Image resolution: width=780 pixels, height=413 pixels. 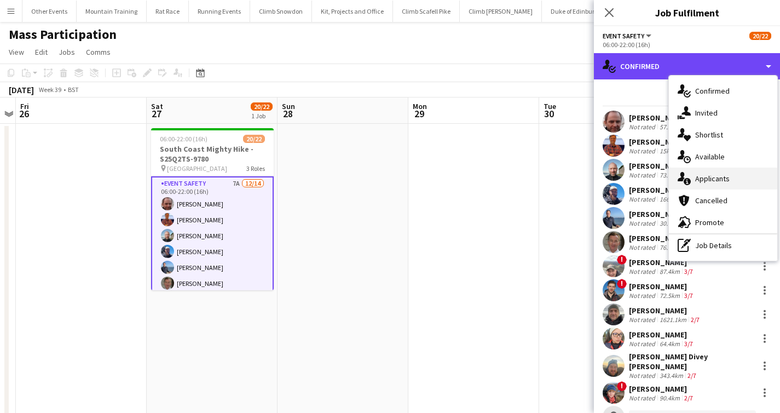 I want to click on h3: Job Fulfilment, so click(x=687, y=13).